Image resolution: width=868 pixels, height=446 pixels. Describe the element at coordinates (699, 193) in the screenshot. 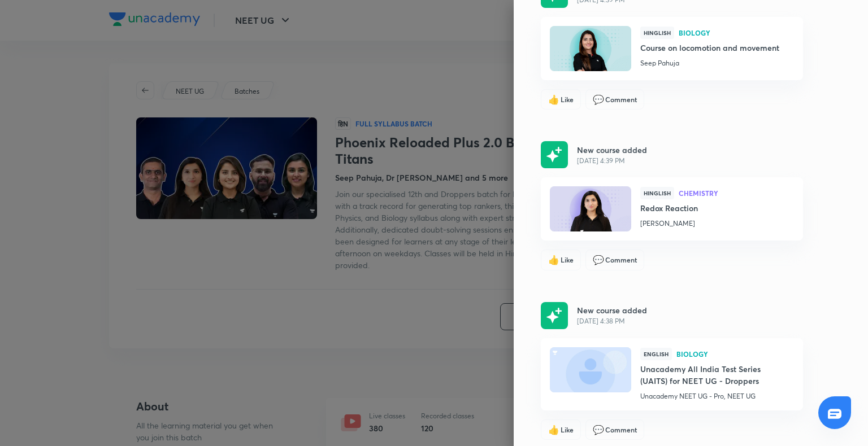

I see `span: Chemistry` at that location.